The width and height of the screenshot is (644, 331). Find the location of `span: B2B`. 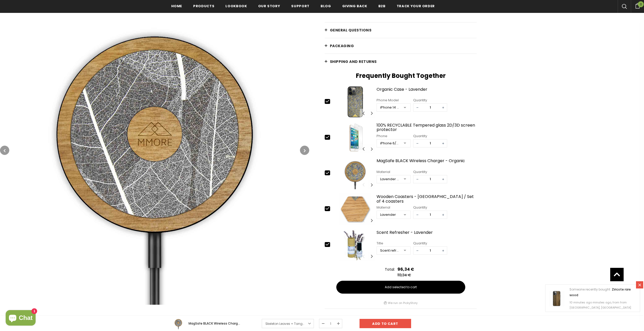

span: B2B is located at coordinates (382, 6).